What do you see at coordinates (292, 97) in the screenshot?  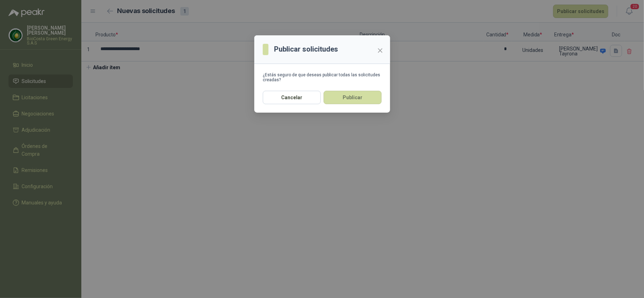 I see `button: Cancelar` at bounding box center [292, 97].